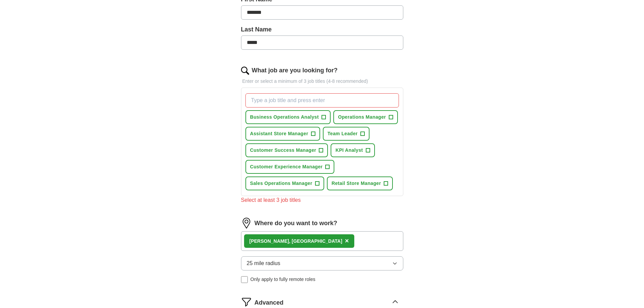  I want to click on span: Operations Manager, so click(362, 117).